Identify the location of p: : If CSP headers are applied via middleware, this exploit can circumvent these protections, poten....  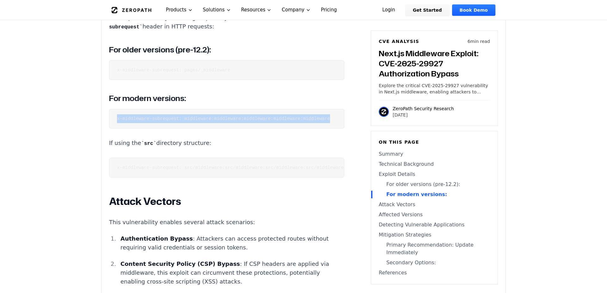
(232, 273).